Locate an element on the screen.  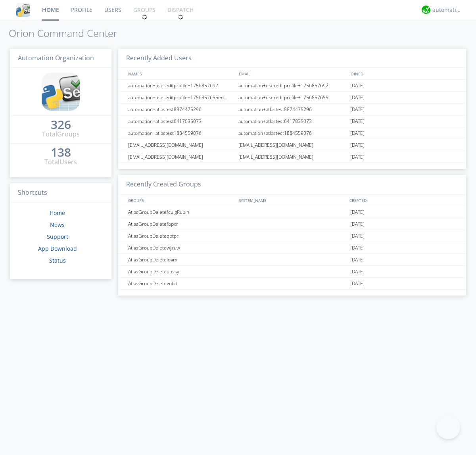
div: Total Groups is located at coordinates (61, 134).